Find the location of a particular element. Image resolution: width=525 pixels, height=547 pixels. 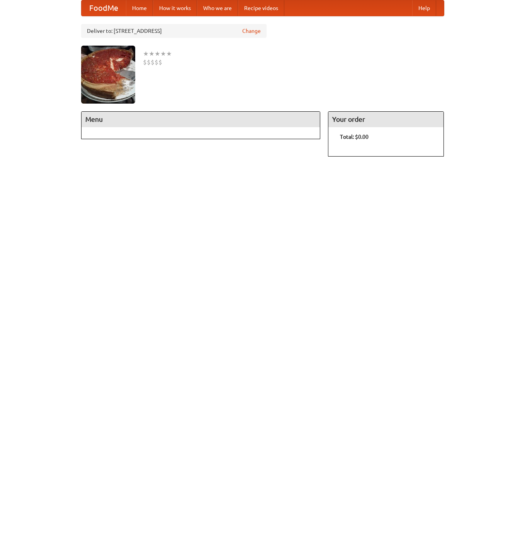

a: FoodMe is located at coordinates (104, 8).